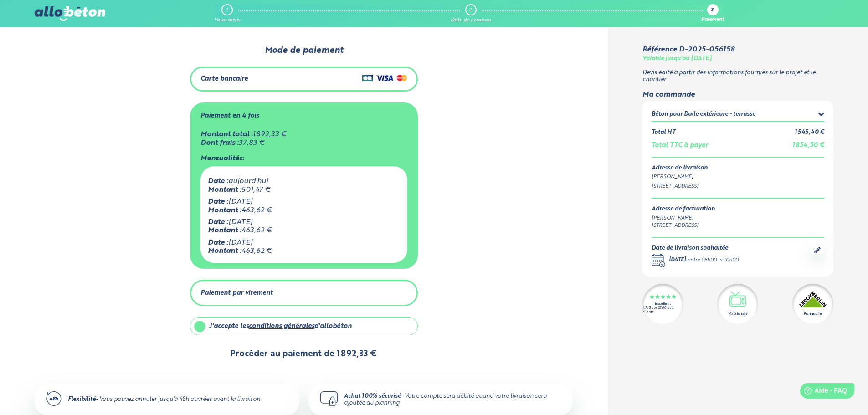 The height and width of the screenshot is (415, 868). I want to click on span: 1 854,50 €, so click(809, 145).